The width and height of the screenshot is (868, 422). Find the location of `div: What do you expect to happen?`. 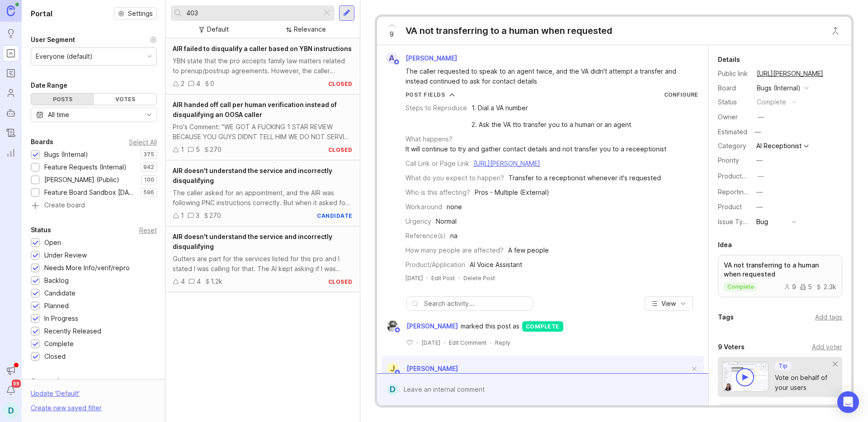

div: What do you expect to happen? is located at coordinates (455, 178).